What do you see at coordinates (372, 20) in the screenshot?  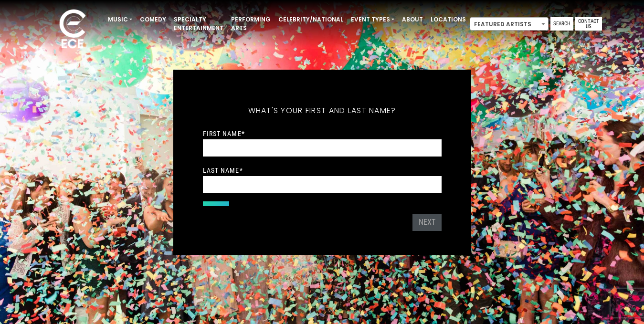 I see `a: Event Types` at bounding box center [372, 20].